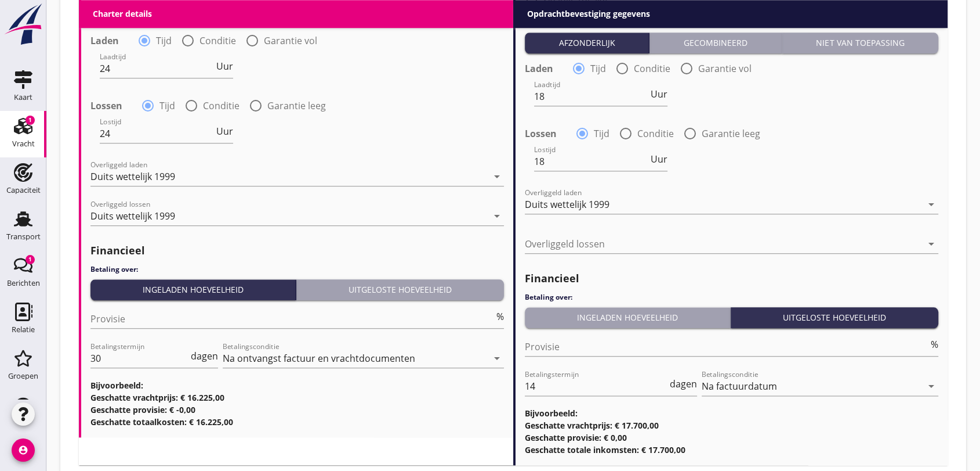 Image resolution: width=980 pixels, height=471 pixels. What do you see at coordinates (23, 329) in the screenshot?
I see `div: Relatie` at bounding box center [23, 329].